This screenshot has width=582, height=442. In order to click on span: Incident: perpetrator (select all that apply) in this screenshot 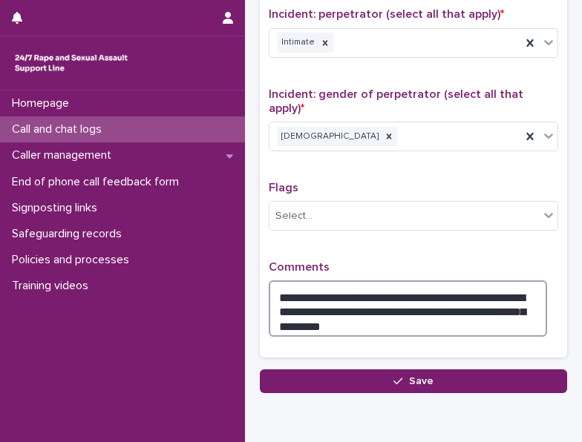, I will do `click(386, 14)`.